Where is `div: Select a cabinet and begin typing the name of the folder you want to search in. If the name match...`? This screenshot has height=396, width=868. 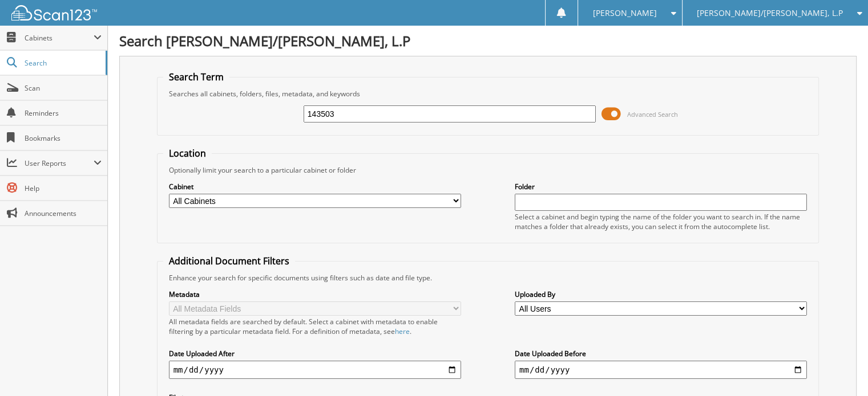 div: Select a cabinet and begin typing the name of the folder you want to search in. If the name match... is located at coordinates (661, 222).